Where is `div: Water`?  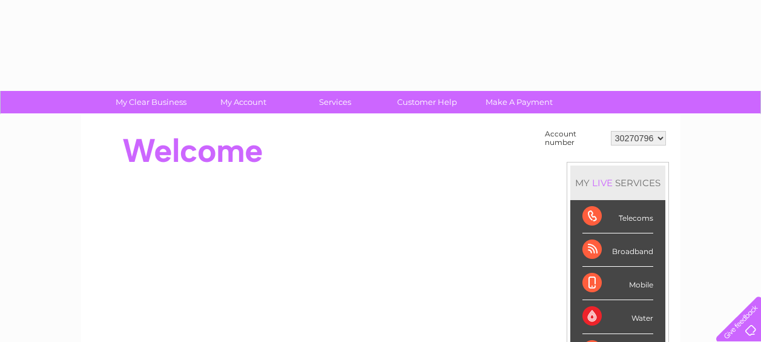
div: Water is located at coordinates (618, 316).